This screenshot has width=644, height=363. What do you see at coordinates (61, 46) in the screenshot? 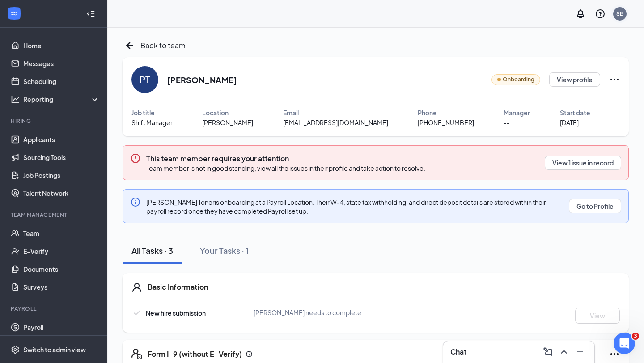
I see `a: Home` at bounding box center [61, 46].